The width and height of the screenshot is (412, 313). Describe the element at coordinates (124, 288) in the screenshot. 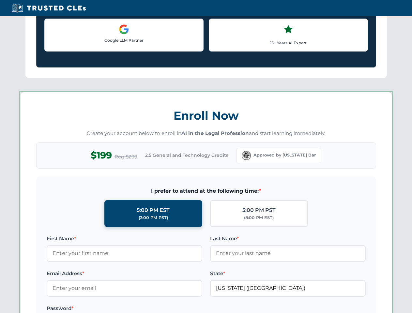

I see `input: Enter your email` at that location.